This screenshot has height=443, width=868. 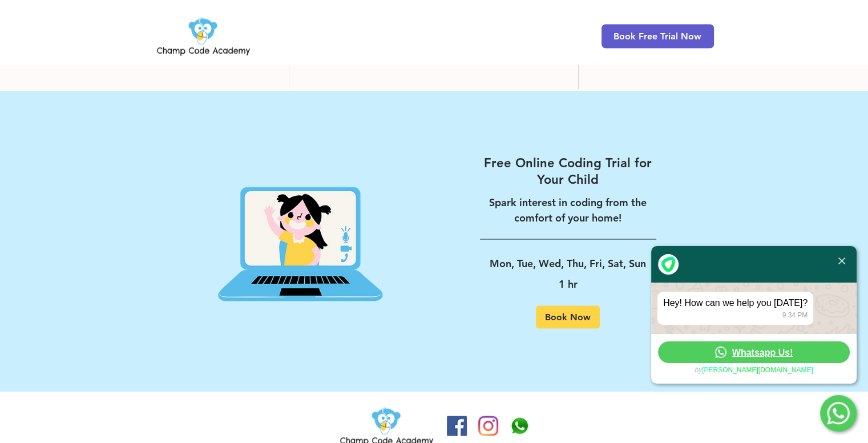 I want to click on a: Whatsapp Us!, so click(x=753, y=353).